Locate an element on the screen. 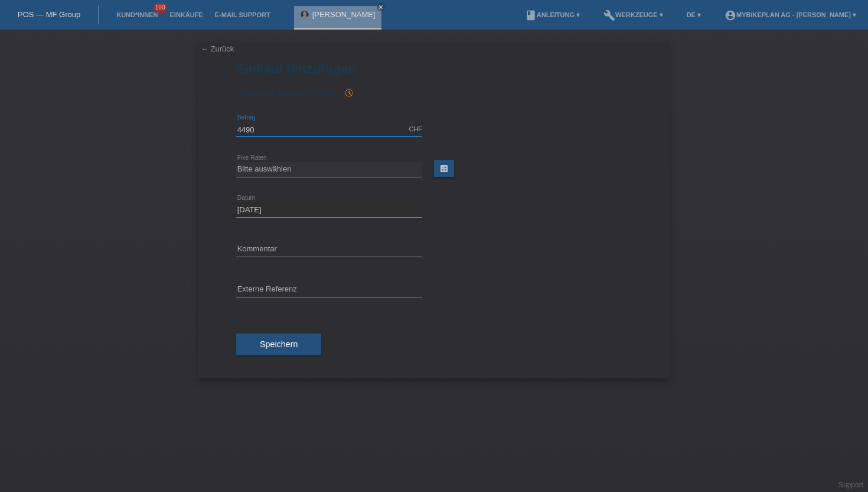 The image size is (868, 492). a: ← Zurück is located at coordinates (217, 48).